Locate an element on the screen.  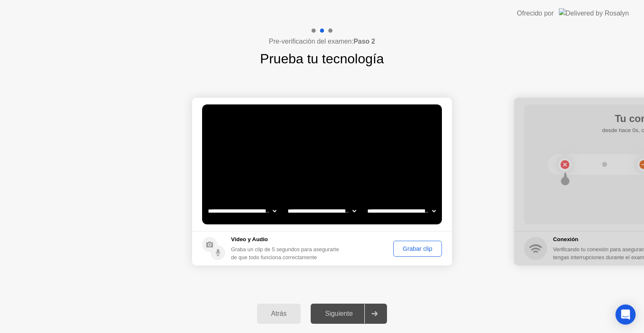
div: Siguiente is located at coordinates (339, 314).